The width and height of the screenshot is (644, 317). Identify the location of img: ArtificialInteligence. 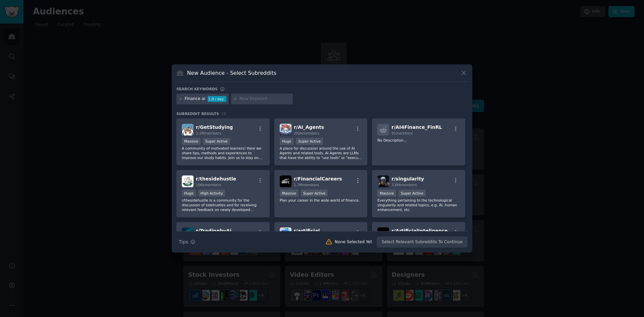
(383, 233).